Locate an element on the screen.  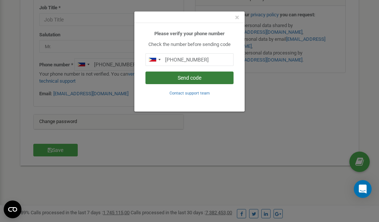
input: 0905 123 4567 is located at coordinates (190, 60).